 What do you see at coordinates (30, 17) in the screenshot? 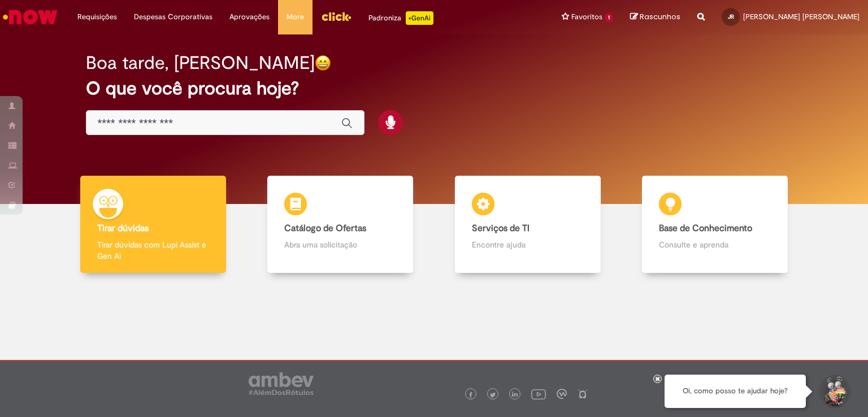
I see `img: ServiceNow` at bounding box center [30, 17].